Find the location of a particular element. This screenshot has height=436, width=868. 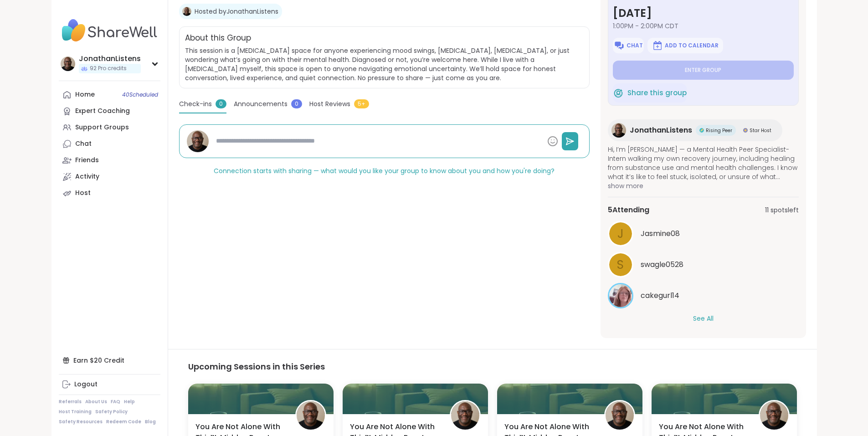

span: 1:00PM - 2:00PM CDT is located at coordinates (703, 26).